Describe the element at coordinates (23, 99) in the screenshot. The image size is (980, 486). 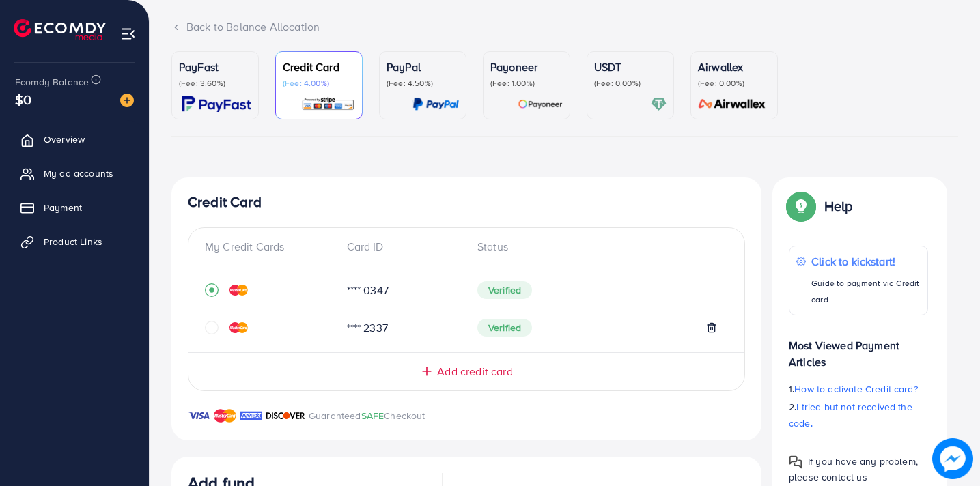
I see `span: $0` at that location.